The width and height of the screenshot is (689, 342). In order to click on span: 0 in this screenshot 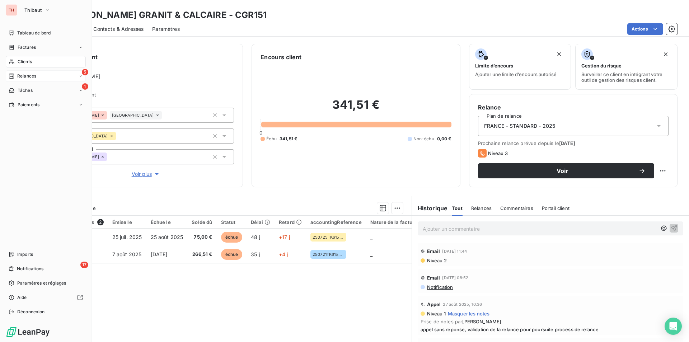, I will do `click(261, 133)`.